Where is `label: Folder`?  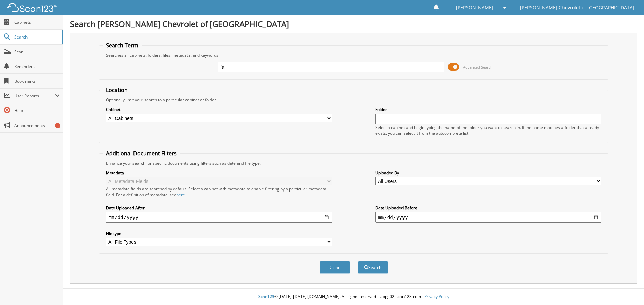 label: Folder is located at coordinates (488, 110).